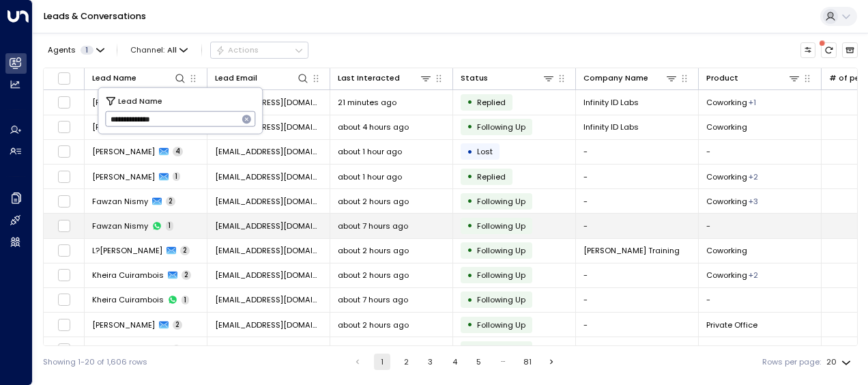  I want to click on span: Lost, so click(485, 151).